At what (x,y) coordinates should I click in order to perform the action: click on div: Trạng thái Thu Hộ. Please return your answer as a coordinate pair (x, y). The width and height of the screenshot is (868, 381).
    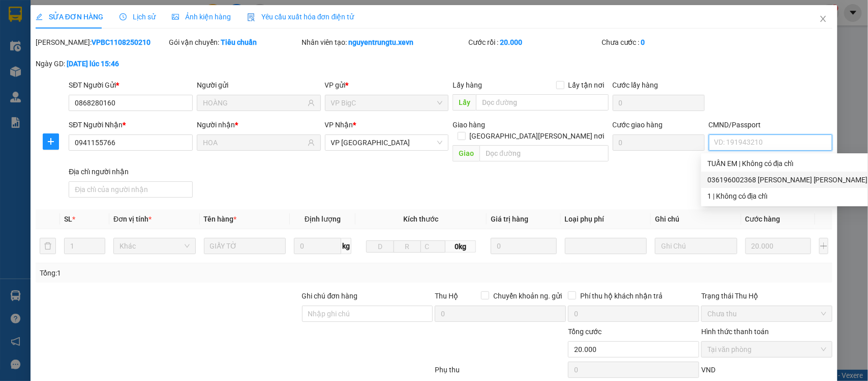
    Looking at the image, I should click on (767, 295).